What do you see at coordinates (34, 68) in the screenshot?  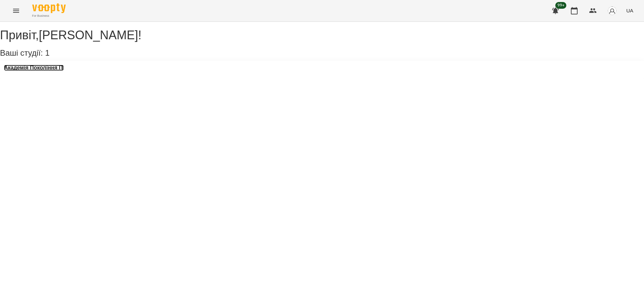 I see `h3: Академія Покоління ІТ` at bounding box center [34, 68].